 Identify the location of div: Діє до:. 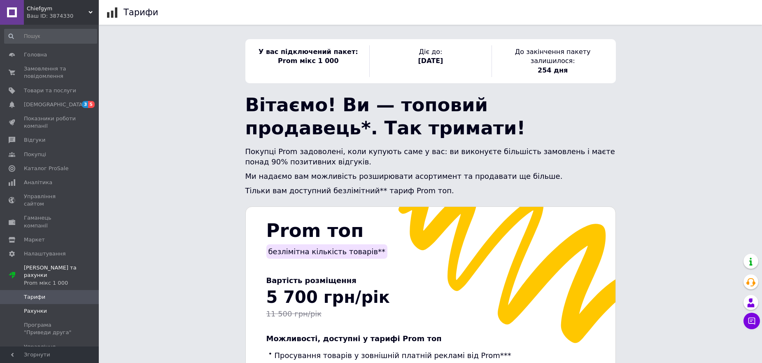
(430, 61).